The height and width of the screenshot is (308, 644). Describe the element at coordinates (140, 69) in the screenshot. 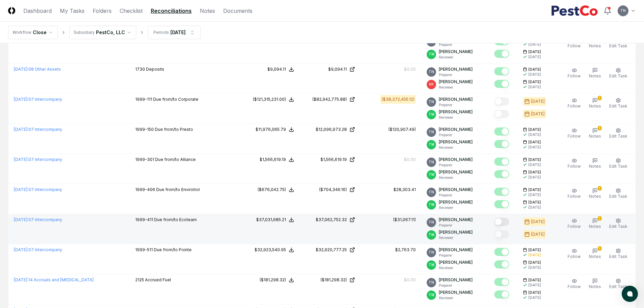

I see `span: 1730` at that location.